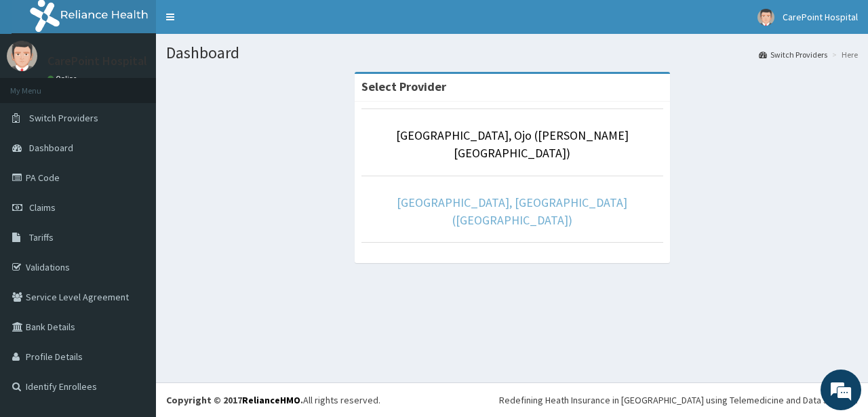 The height and width of the screenshot is (417, 868). Describe the element at coordinates (512, 53) in the screenshot. I see `h1: Dashboard` at that location.